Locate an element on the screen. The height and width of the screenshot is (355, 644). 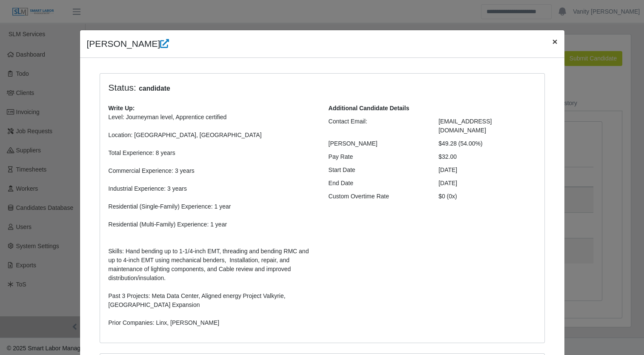
div: Industrial Experience: 3 years is located at coordinates (212, 188).